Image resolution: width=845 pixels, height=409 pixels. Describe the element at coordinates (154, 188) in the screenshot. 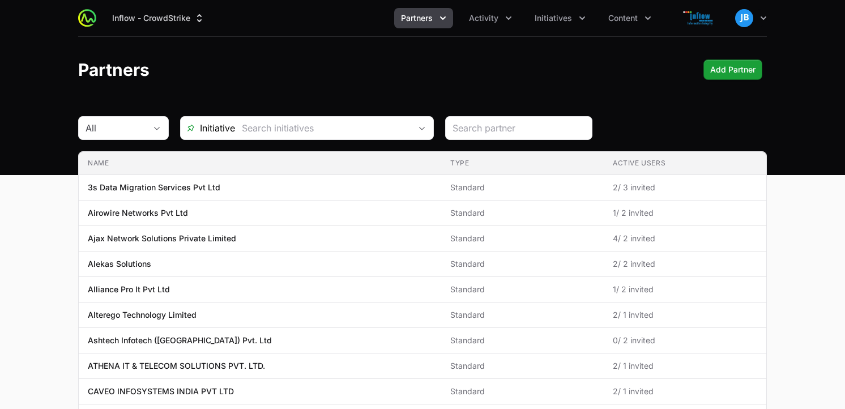

I see `p: 3s Data Migration Services Pvt Ltd` at that location.